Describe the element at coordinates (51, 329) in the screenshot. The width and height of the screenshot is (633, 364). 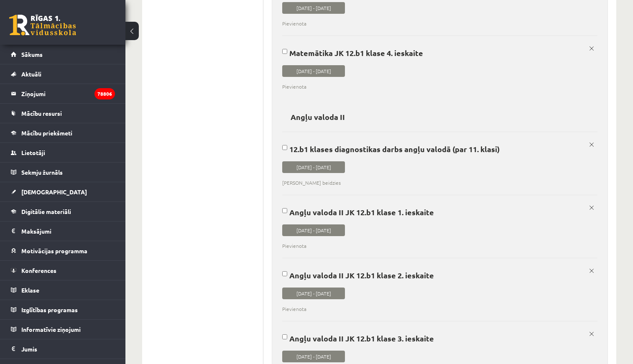
I see `span: Informatīvie ziņojumi` at that location.